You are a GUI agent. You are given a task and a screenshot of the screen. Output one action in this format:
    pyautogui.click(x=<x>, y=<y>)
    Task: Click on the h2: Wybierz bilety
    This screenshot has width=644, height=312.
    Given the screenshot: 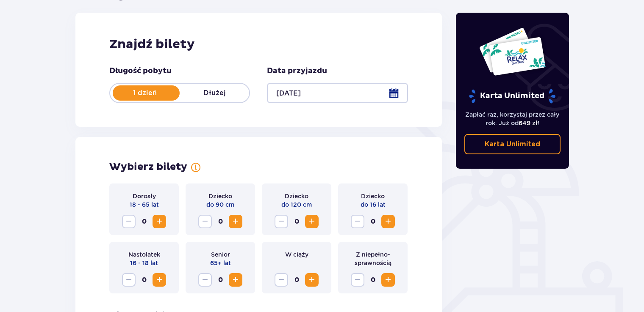 What is the action you would take?
    pyautogui.click(x=148, y=167)
    